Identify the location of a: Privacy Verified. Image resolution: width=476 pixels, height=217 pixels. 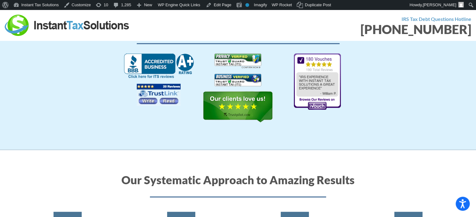
(238, 63).